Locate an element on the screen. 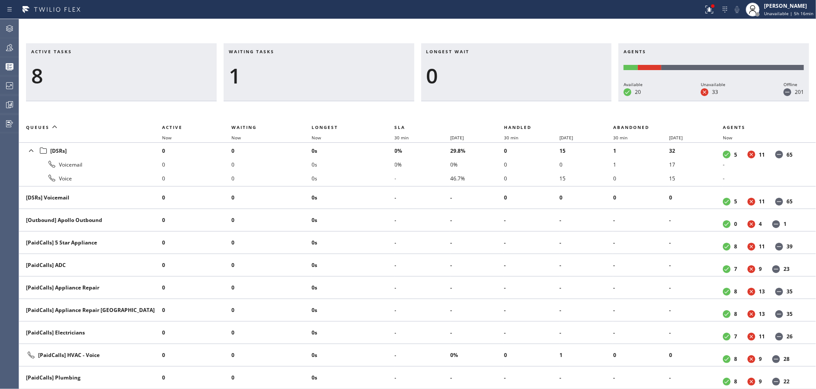  dd: 39 is located at coordinates (789, 246).